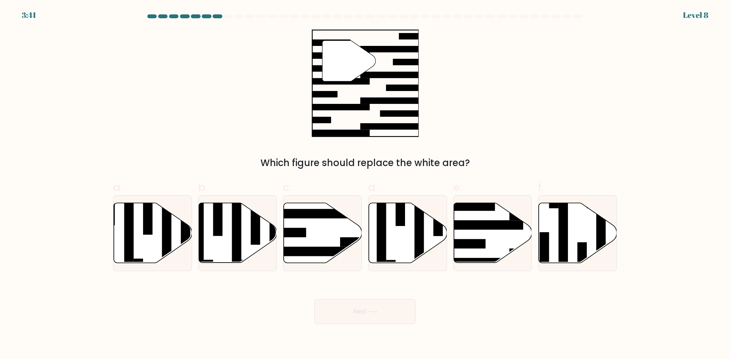 This screenshot has height=359, width=730. What do you see at coordinates (365, 163) in the screenshot?
I see `div: Which figure should replace the white area?` at bounding box center [365, 163].